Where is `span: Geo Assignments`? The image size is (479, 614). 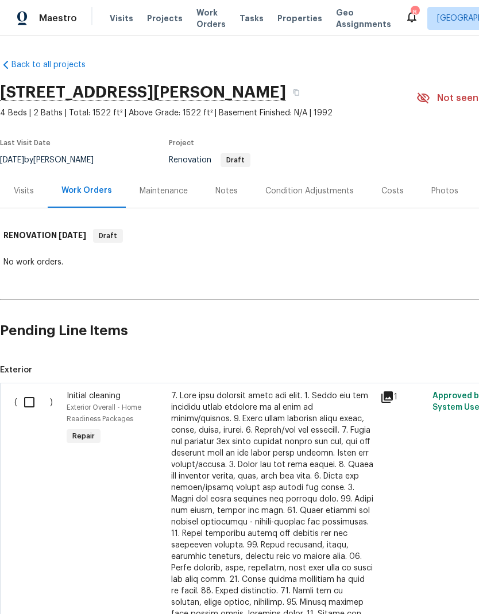 span: Geo Assignments is located at coordinates (363, 18).